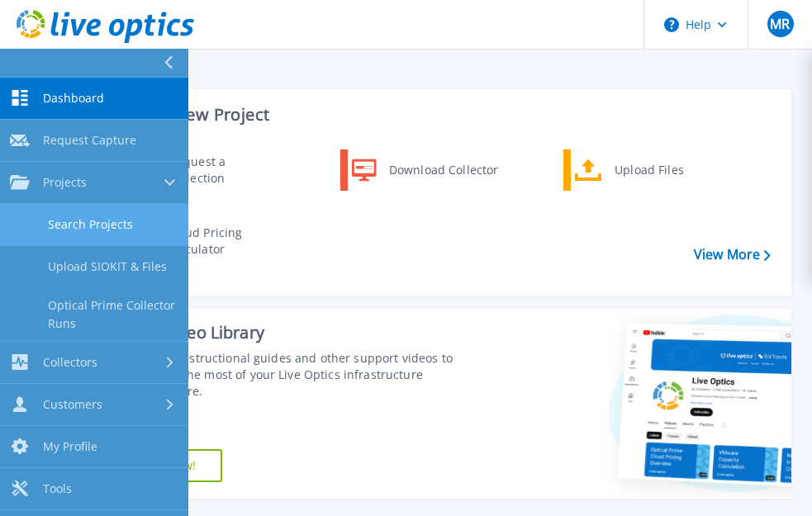  What do you see at coordinates (668, 170) in the screenshot?
I see `div: Upload Files` at bounding box center [668, 170].